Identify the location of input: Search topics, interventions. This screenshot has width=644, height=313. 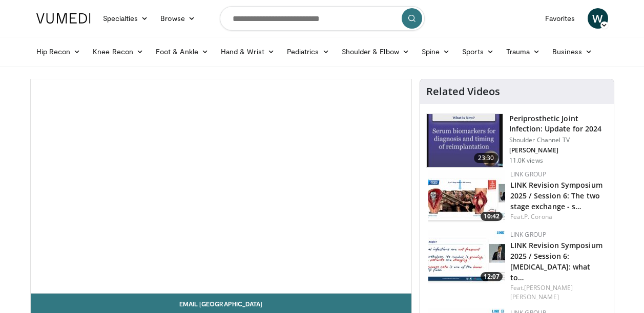
(322, 18).